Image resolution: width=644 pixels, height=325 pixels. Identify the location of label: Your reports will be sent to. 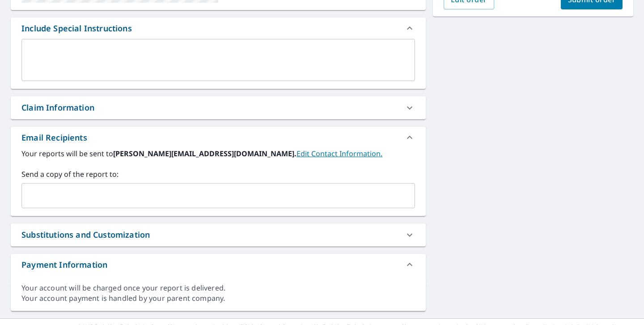
(218, 153).